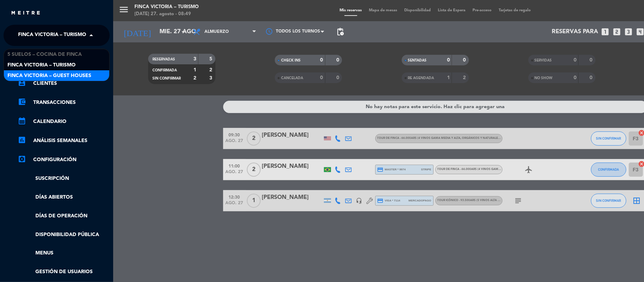 The image size is (644, 282). I want to click on a: Suscripción, so click(63, 178).